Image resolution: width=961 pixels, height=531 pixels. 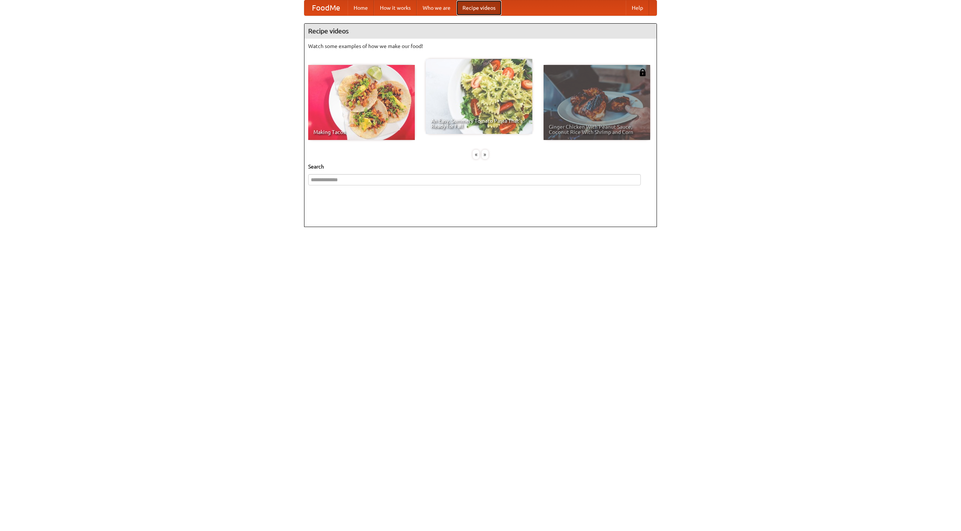 What do you see at coordinates (362, 132) in the screenshot?
I see `span: Making Tacos` at bounding box center [362, 132].